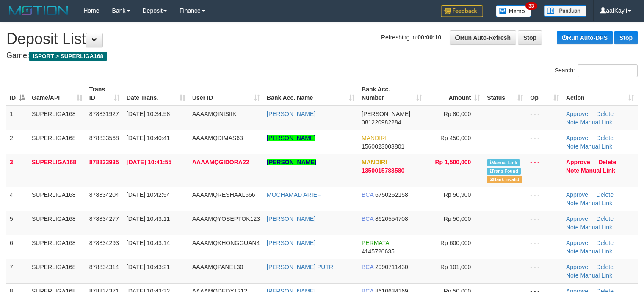 The image size is (644, 292). Describe the element at coordinates (392, 93) in the screenshot. I see `th: Bank Acc. Number: activate to sort column ascending` at that location.